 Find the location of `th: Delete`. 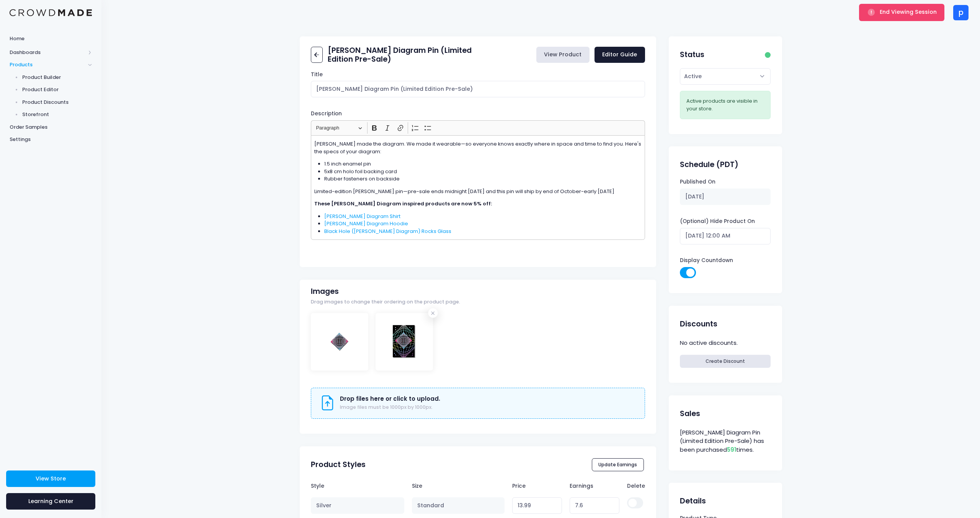

th: Delete is located at coordinates (634, 485).